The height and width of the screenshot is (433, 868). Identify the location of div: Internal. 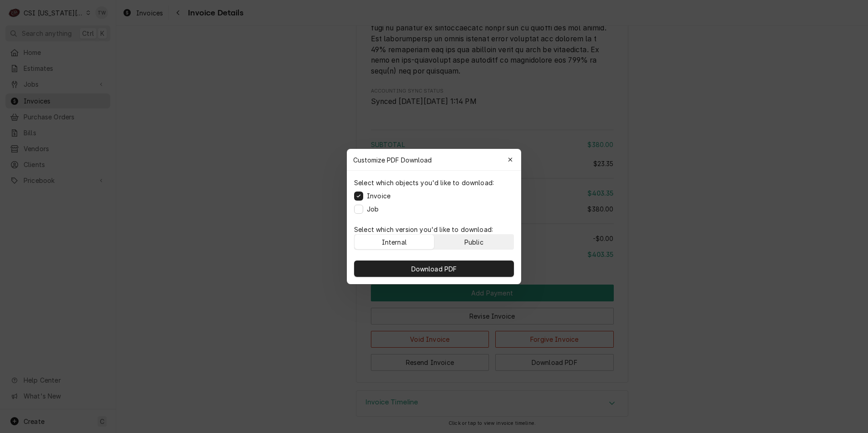
(394, 242).